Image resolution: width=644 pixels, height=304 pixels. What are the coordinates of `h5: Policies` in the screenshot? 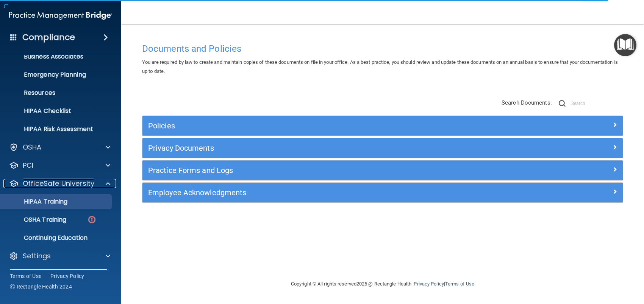 It's located at (322, 126).